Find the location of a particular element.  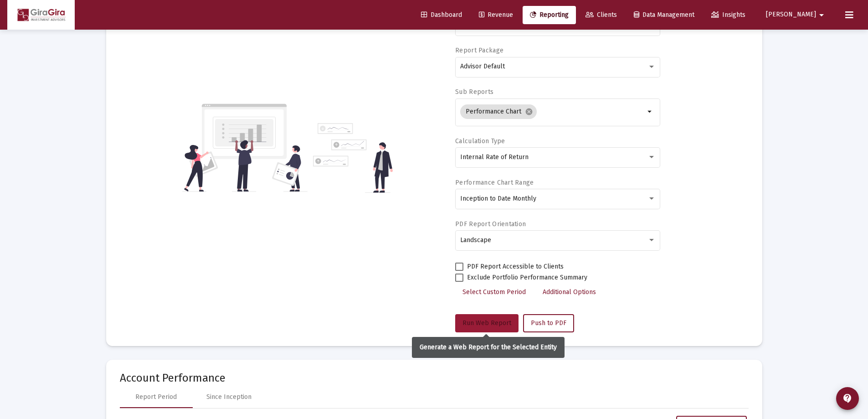

div: Since Inception is located at coordinates (229, 397).